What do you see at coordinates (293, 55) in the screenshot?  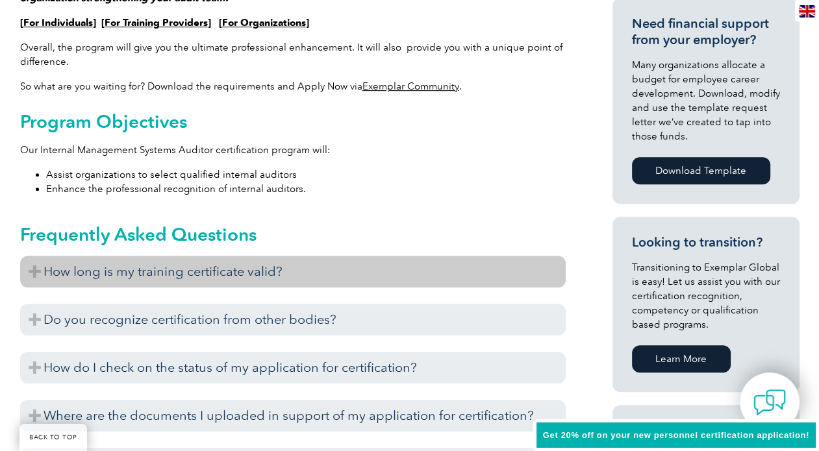 I see `p: Overall, the program will give you the ultimate professional enhancement. It will also provide yo...` at bounding box center [293, 55].